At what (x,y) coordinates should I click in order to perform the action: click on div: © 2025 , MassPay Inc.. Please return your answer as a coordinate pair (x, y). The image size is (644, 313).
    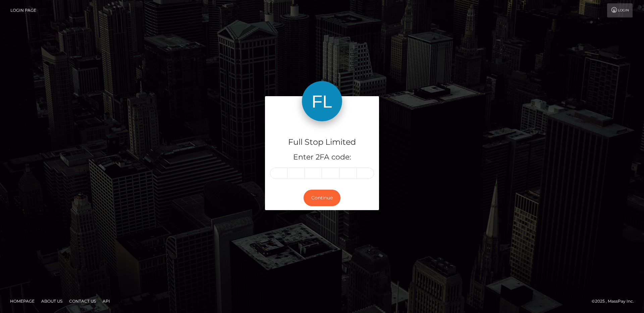
    Looking at the image, I should click on (615, 301).